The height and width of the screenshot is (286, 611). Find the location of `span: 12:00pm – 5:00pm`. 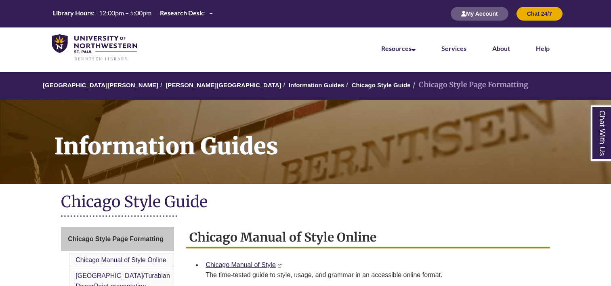

span: 12:00pm – 5:00pm is located at coordinates (125, 13).